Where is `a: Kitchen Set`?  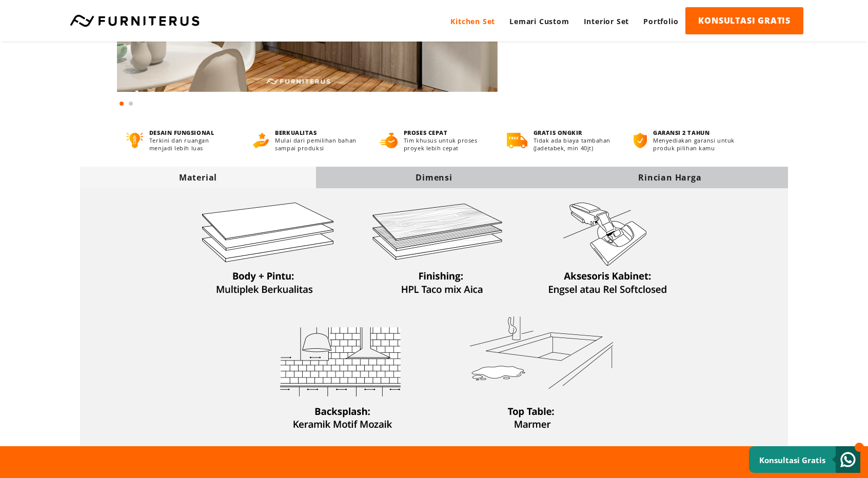 a: Kitchen Set is located at coordinates (472, 21).